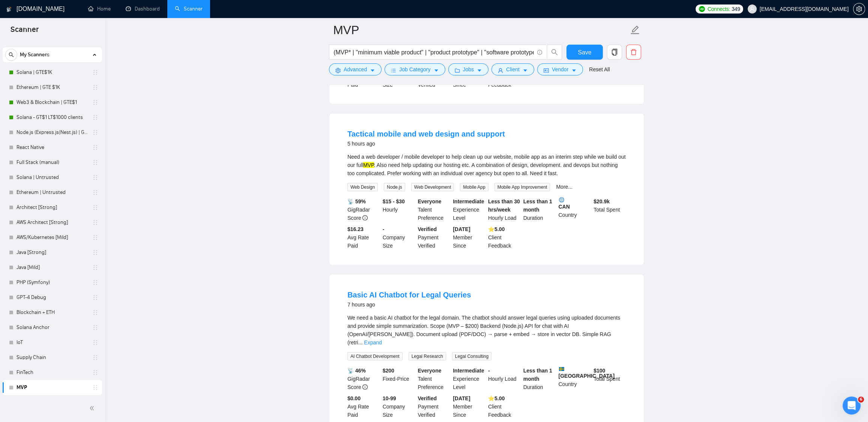 The image size is (868, 422). Describe the element at coordinates (373, 343) in the screenshot. I see `a: Expand` at that location.